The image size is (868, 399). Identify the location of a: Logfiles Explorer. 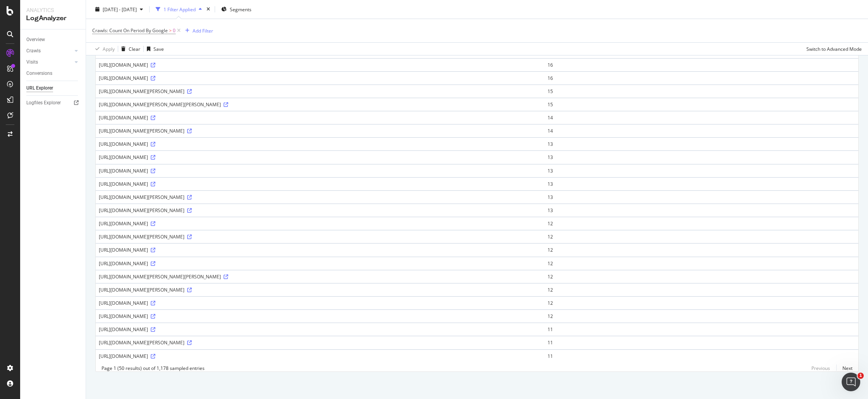
(53, 103).